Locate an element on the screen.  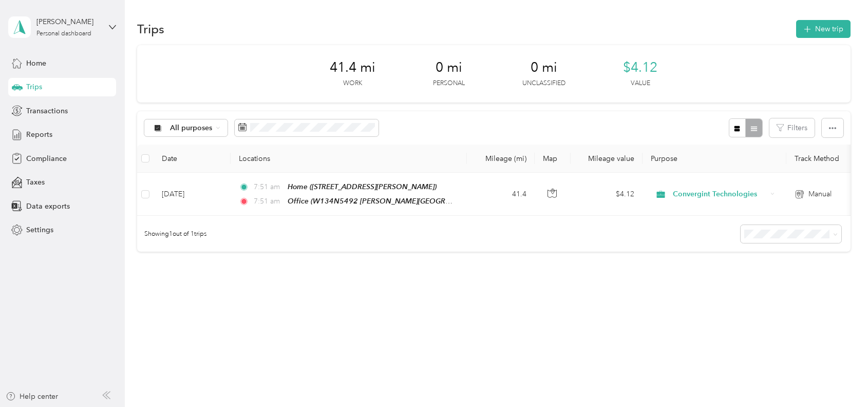
span: Taxes is located at coordinates (35, 182).